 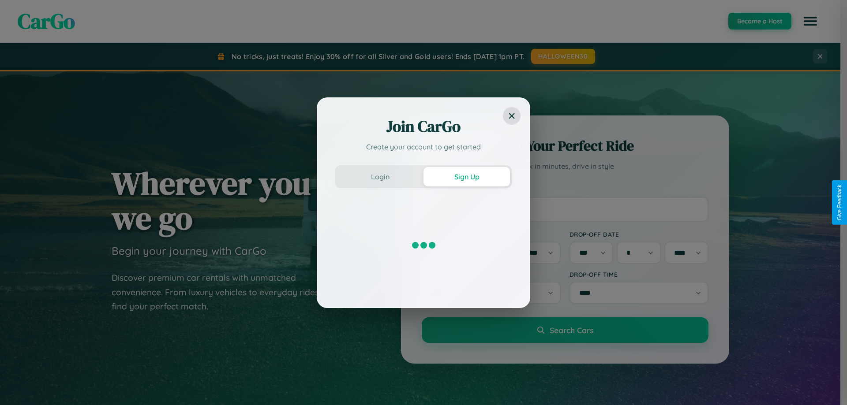 I want to click on h2: Join CarGo, so click(x=423, y=127).